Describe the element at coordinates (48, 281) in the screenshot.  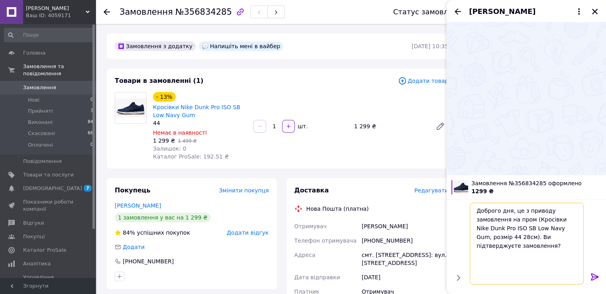
I see `span: Управління сайтом` at that location.